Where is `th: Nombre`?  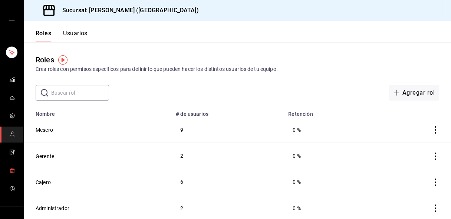 th: Nombre is located at coordinates (97, 112).